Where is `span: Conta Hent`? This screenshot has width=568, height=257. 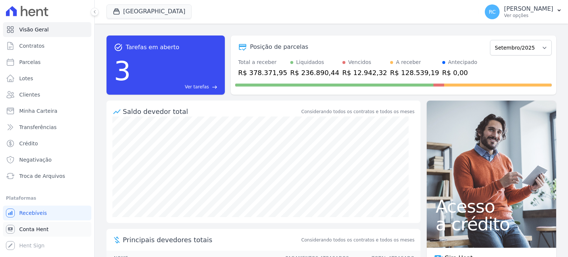
span: Conta Hent is located at coordinates (34, 229).